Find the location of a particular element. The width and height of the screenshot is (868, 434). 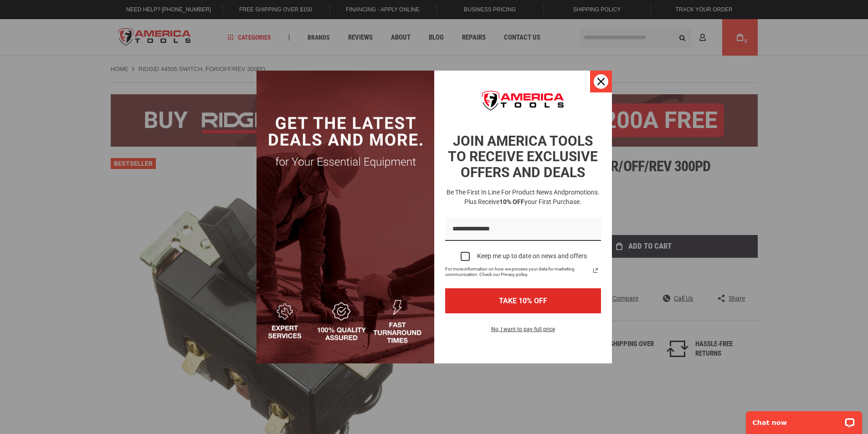

a: Read our Privacy Policy is located at coordinates (596, 270).